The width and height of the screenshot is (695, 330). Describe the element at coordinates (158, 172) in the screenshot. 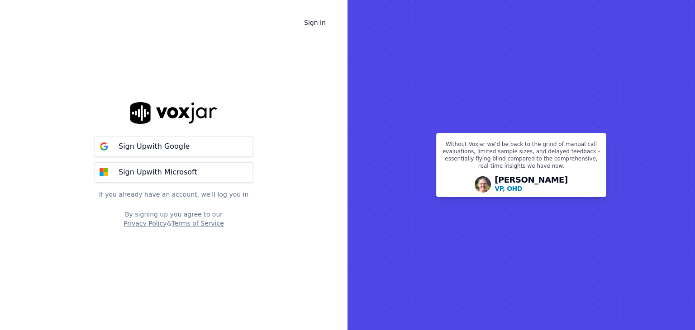

I see `p: Sign Up with Microsoft` at that location.